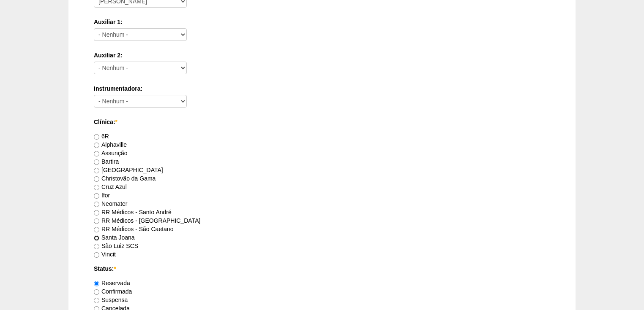 The height and width of the screenshot is (310, 644). What do you see at coordinates (101, 136) in the screenshot?
I see `label: 6R` at bounding box center [101, 136].